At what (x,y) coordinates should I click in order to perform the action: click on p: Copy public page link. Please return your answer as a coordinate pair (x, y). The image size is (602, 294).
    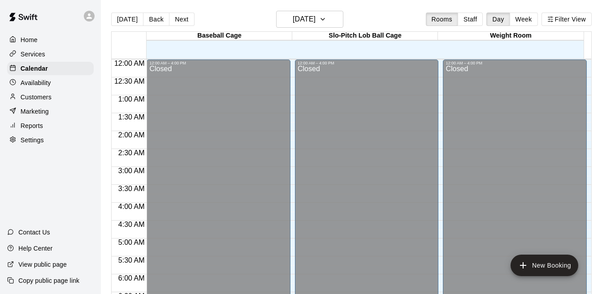
    Looking at the image, I should click on (49, 281).